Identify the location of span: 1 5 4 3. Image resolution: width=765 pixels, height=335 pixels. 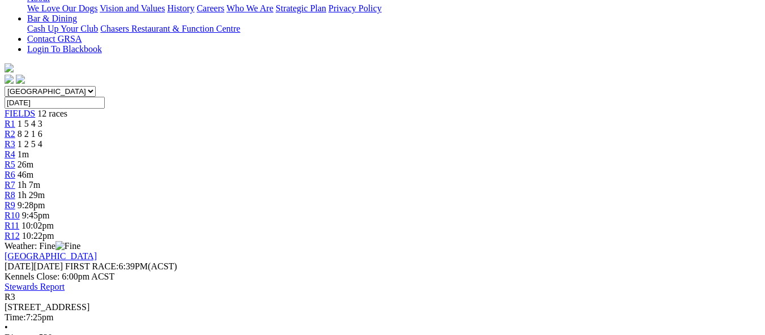
(30, 124).